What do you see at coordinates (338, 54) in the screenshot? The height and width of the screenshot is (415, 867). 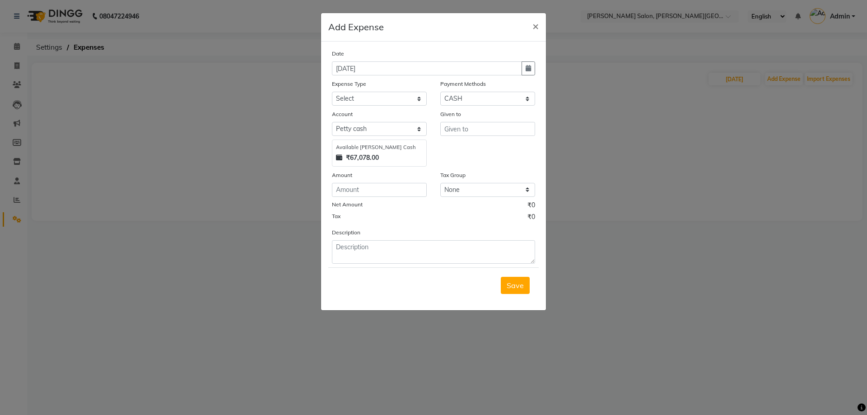 I see `label: Date` at bounding box center [338, 54].